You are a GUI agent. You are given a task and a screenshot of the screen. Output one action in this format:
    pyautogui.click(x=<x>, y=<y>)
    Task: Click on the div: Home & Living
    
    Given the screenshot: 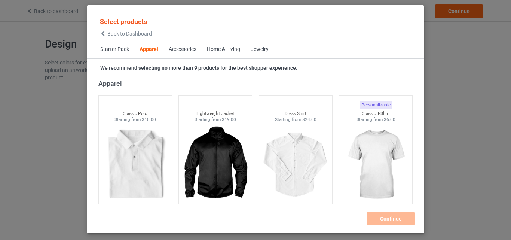 What is the action you would take?
    pyautogui.click(x=223, y=49)
    